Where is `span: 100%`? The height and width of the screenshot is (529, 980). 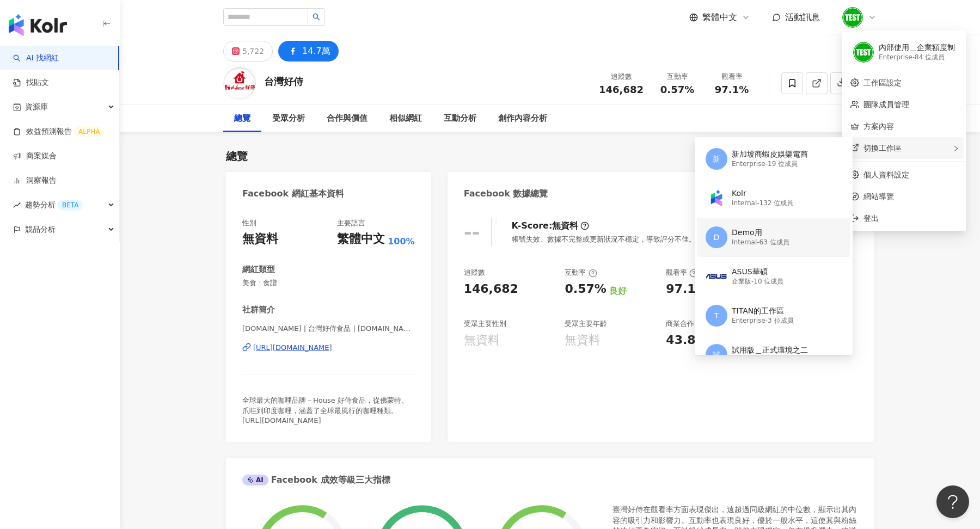
span: 100% is located at coordinates (401, 242).